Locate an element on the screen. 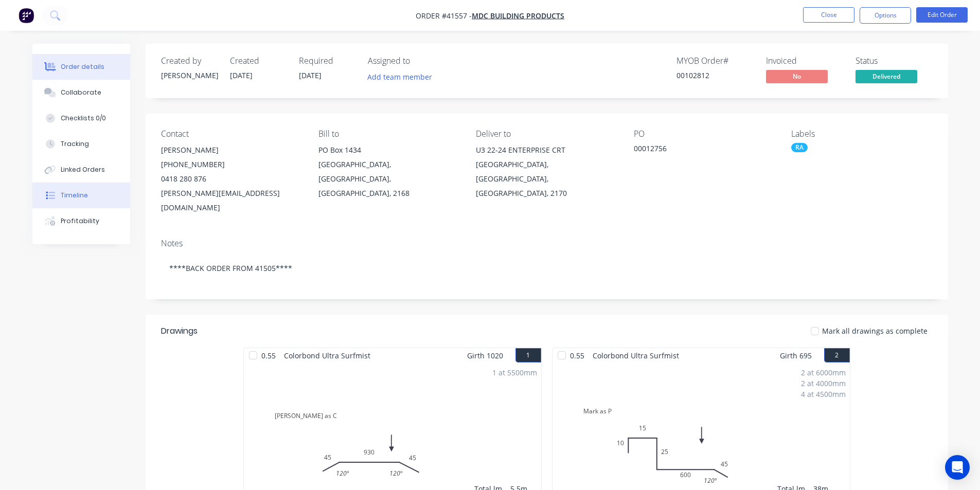  div: U3 22-24 ENTERPRISE CRT is located at coordinates (546, 150).